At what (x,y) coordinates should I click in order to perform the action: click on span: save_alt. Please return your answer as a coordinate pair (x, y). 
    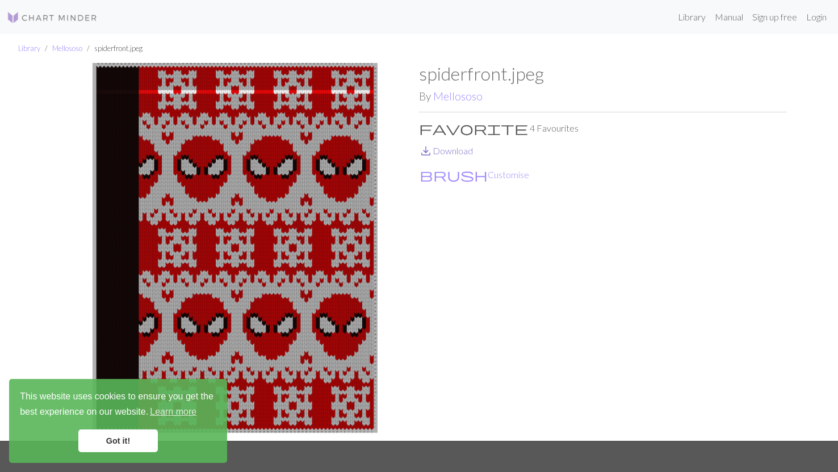
    Looking at the image, I should click on (426, 151).